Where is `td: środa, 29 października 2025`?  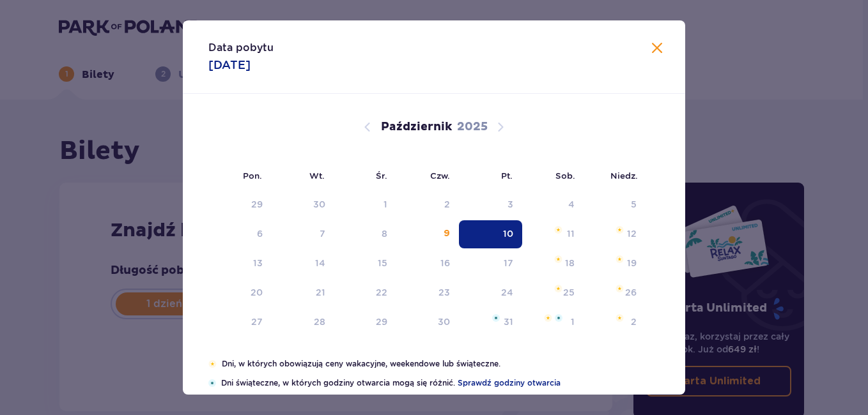 td: środa, 29 października 2025 is located at coordinates (365, 322).